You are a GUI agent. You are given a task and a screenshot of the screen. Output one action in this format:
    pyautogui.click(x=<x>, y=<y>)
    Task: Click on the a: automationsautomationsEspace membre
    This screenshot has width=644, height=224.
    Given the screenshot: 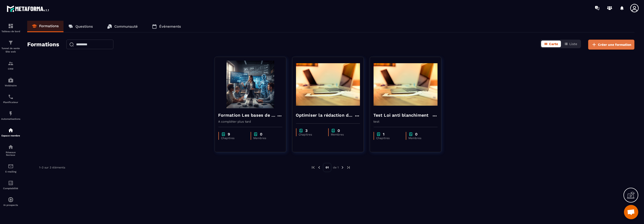 What is the action you would take?
    pyautogui.click(x=11, y=132)
    